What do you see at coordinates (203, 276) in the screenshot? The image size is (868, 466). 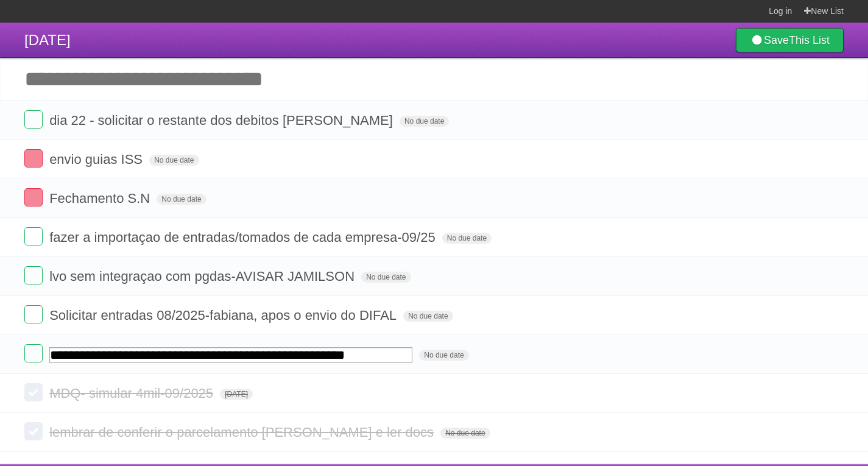 I see `span: lvo sem integraçao com pgdas-AVISAR JAMILSON` at bounding box center [203, 276].